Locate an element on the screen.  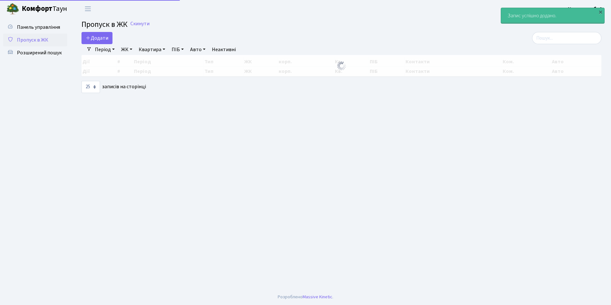
a: Розширений пошук is located at coordinates (35, 53).